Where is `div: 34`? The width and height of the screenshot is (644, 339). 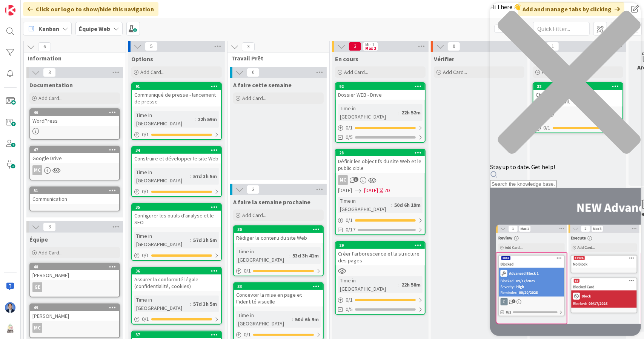
div: 34 is located at coordinates (178, 150).